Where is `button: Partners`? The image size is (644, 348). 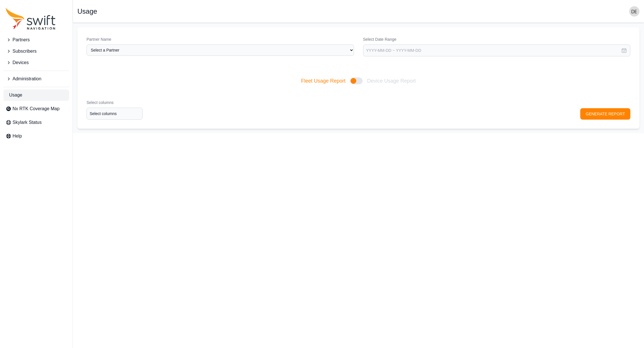
button: Partners is located at coordinates (36, 40).